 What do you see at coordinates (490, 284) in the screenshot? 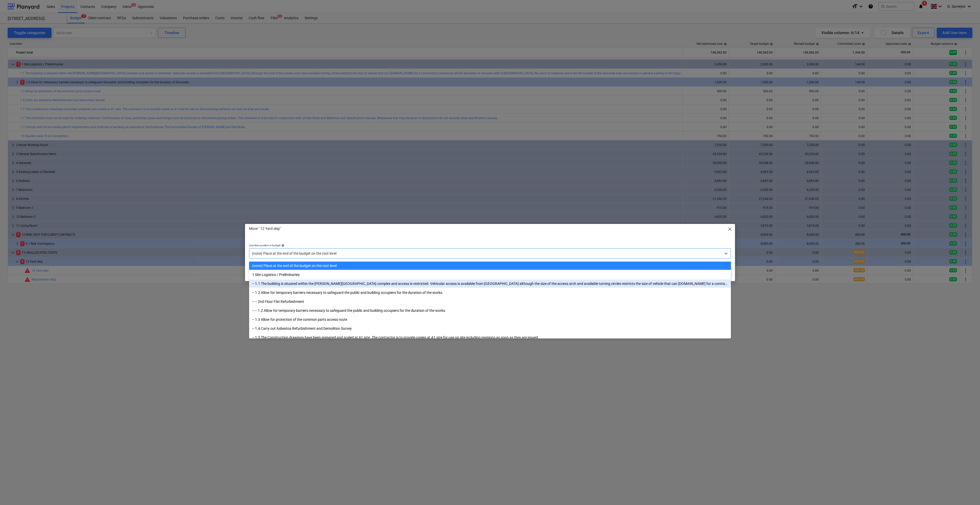
I see `div: -- 1.1 The building is situated within the Gray’s Inn complex and access is restricted. Vehicular...` at bounding box center [490, 284].